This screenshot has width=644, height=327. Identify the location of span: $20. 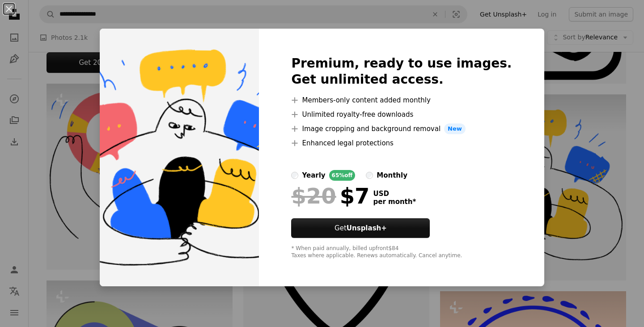
(313, 196).